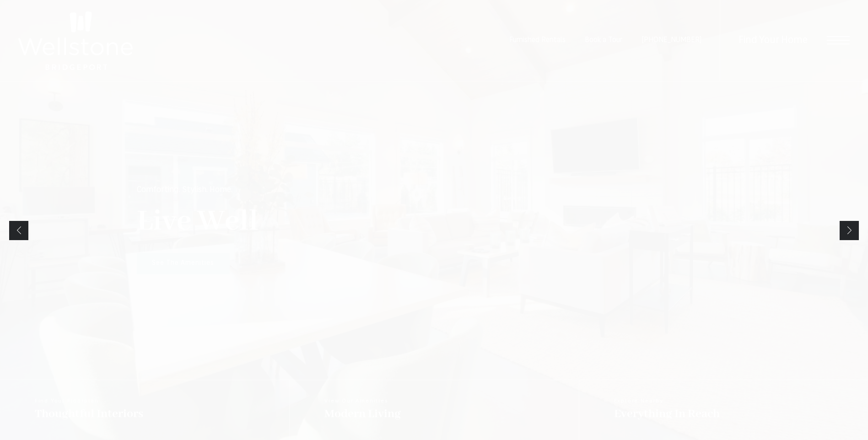 This screenshot has width=868, height=440. What do you see at coordinates (183, 263) in the screenshot?
I see `span: See The Amenities` at bounding box center [183, 263].